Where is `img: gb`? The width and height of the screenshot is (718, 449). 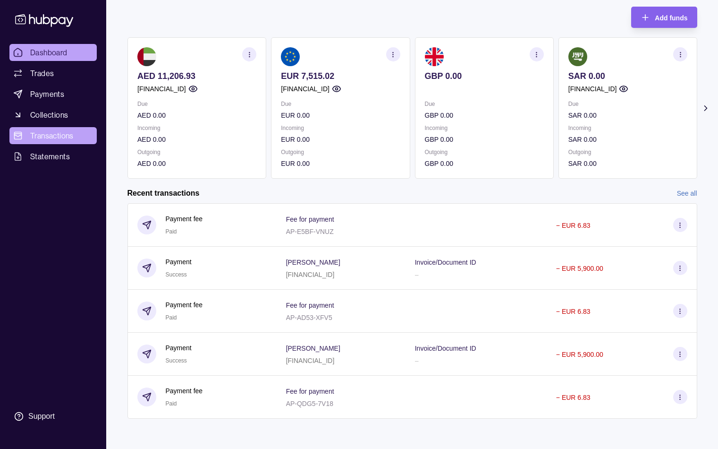
img: gb is located at coordinates (434, 57).